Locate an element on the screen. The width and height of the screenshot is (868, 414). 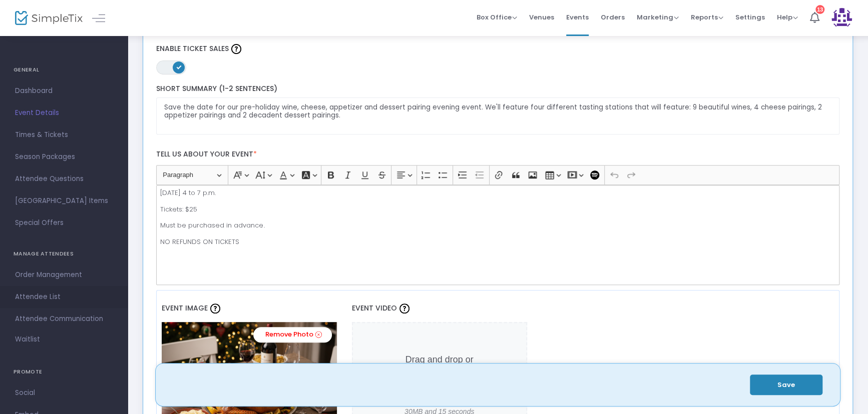
span: Event Details is located at coordinates (64, 113).